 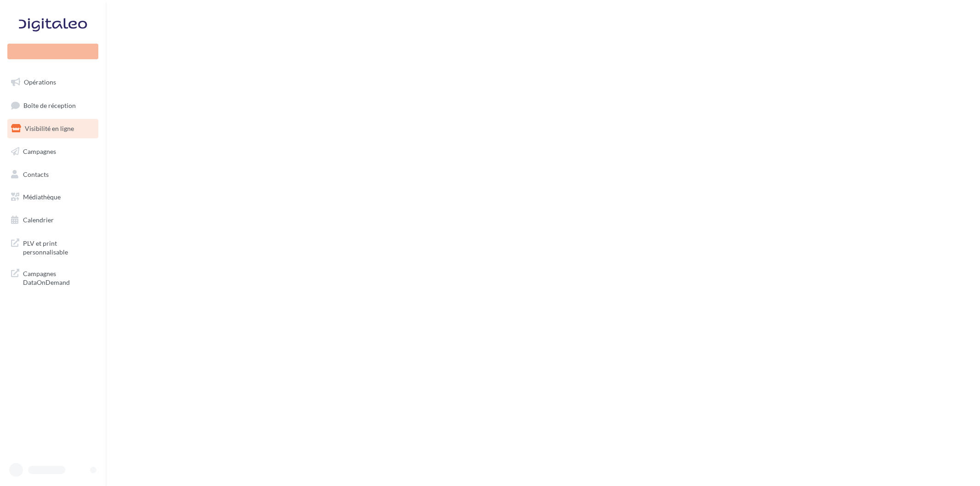 I want to click on span: Campagnes DataOnDemand, so click(x=59, y=277).